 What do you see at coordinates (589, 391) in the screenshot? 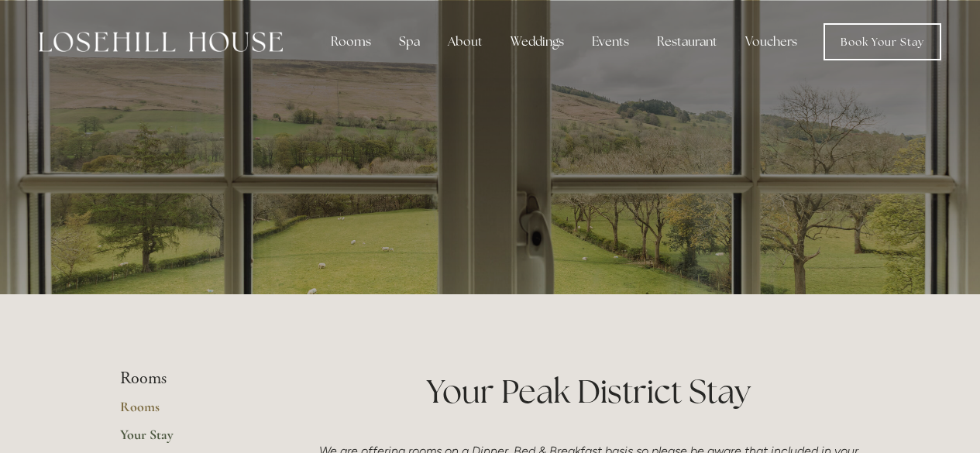
I see `h1: Your Peak District Stay` at bounding box center [589, 391].